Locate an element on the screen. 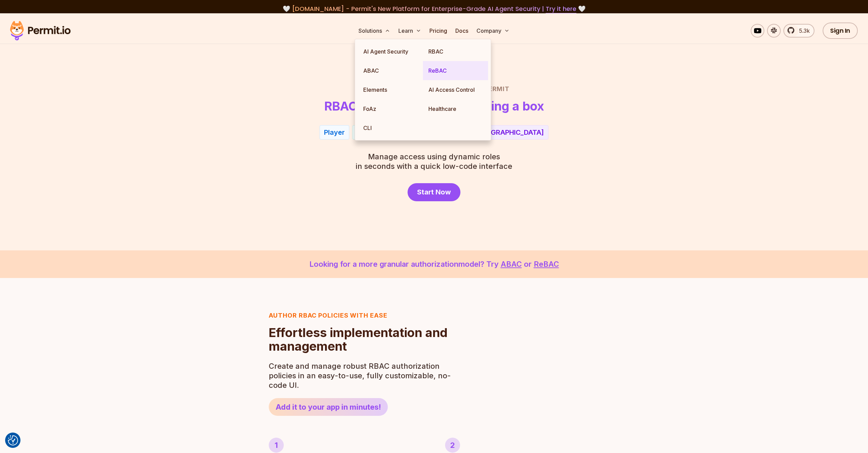 This screenshot has width=868, height=453. button: Consent Preferences is located at coordinates (13, 440).